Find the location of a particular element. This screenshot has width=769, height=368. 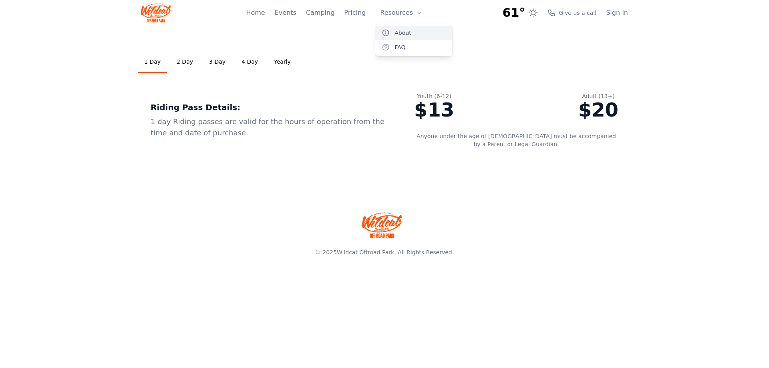

div: Youth (6-12) is located at coordinates (434, 96).